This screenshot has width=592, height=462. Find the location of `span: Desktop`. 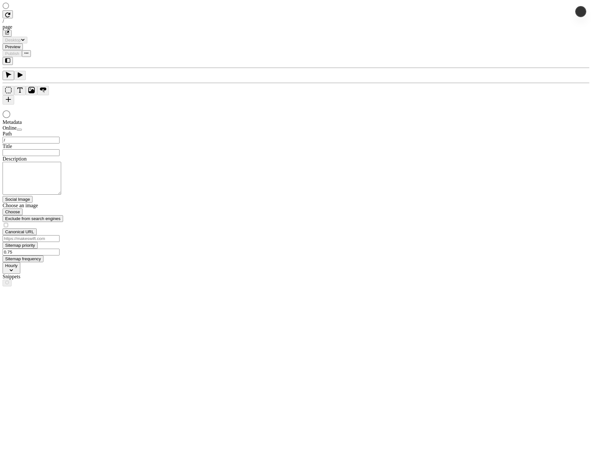

span: Desktop is located at coordinates (13, 40).